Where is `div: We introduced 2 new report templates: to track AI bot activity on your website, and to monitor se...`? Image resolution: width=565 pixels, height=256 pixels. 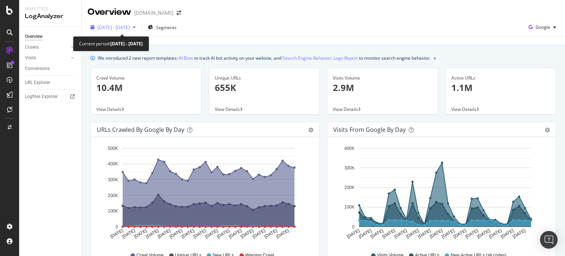 div: We introduced 2 new report templates: to track AI bot activity on your website, and to monitor se... is located at coordinates (264, 58).